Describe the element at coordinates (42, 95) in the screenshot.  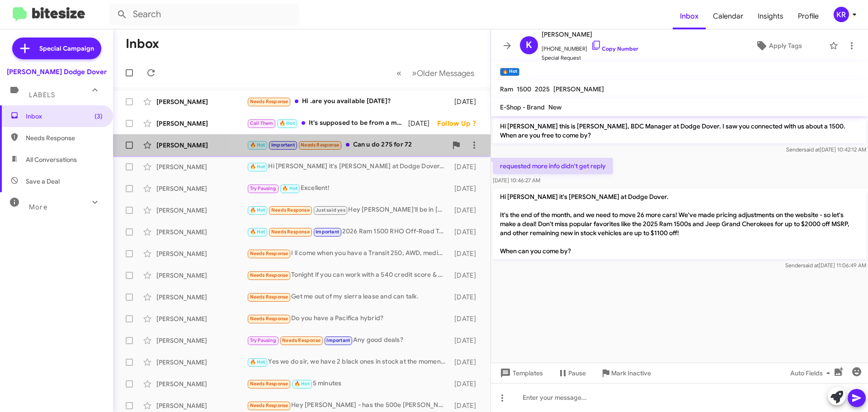
I see `span: Labels` at that location.